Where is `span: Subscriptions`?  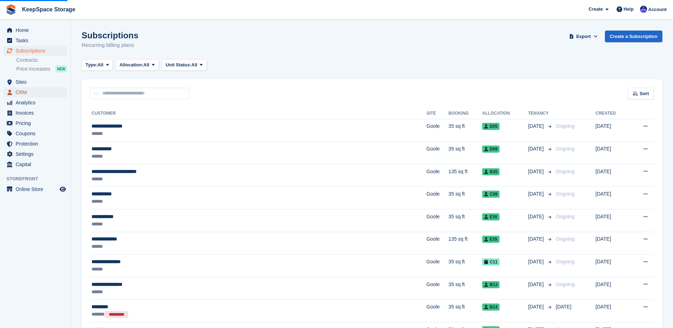
span: Subscriptions is located at coordinates (37, 51).